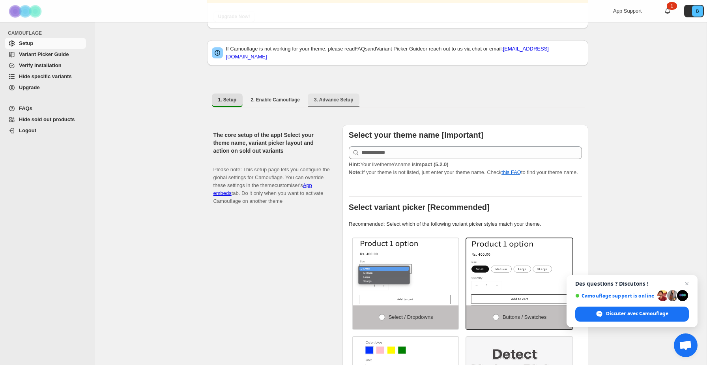 The height and width of the screenshot is (365, 707). Describe the element at coordinates (44, 54) in the screenshot. I see `span: Variant Picker Guide` at that location.